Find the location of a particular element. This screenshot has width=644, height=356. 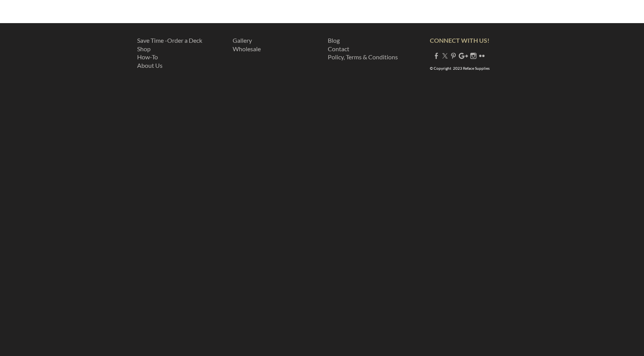

a: Facebook is located at coordinates (436, 56).